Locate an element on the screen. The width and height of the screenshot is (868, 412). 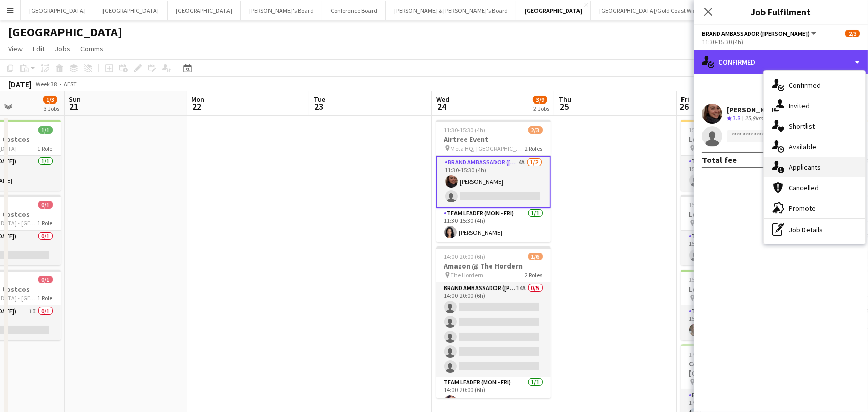
div: 3 Jobs is located at coordinates (51, 108).